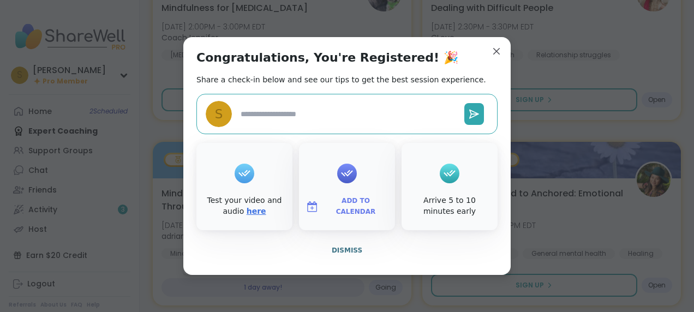 The height and width of the screenshot is (312, 694). Describe the element at coordinates (341, 80) in the screenshot. I see `h2: Share a check-in below and see our tips to get the best session experience.` at that location.